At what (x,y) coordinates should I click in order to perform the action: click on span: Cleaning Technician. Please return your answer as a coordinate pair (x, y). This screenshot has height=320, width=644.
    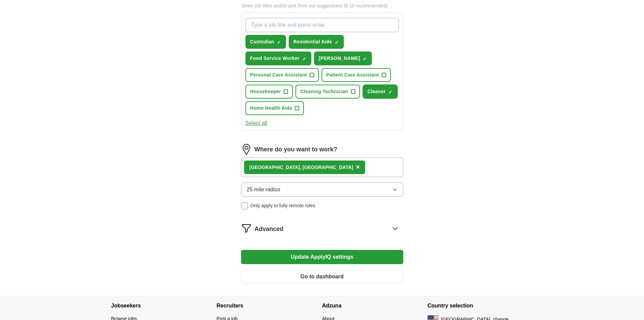
    Looking at the image, I should click on (324, 92).